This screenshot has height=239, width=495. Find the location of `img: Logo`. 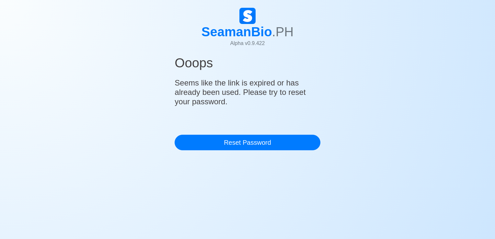

img: Logo is located at coordinates (247, 16).